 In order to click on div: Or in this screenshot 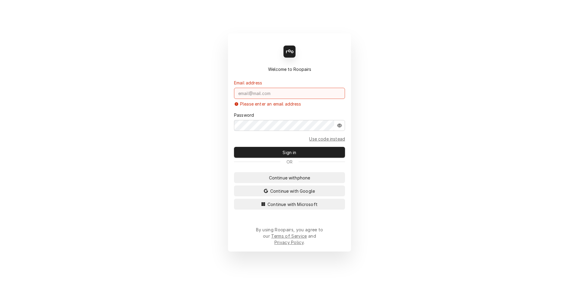, I will do `click(290, 162)`.